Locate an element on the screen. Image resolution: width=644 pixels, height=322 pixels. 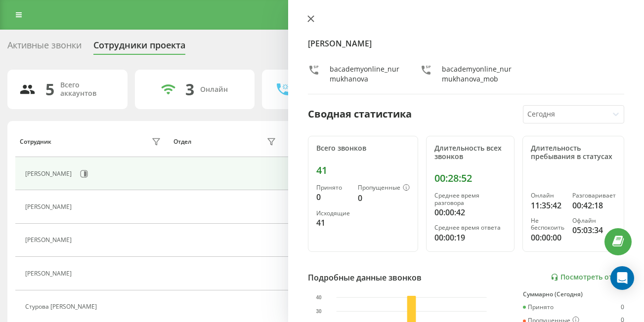
div: Среднее время ответа is located at coordinates (470, 228).